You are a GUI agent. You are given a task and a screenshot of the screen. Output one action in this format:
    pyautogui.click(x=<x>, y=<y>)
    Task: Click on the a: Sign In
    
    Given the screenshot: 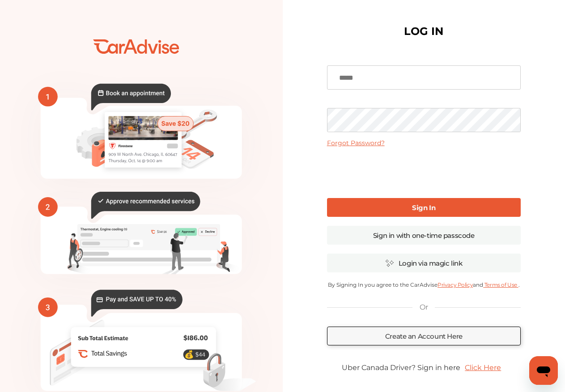 What is the action you would take?
    pyautogui.click(x=424, y=207)
    